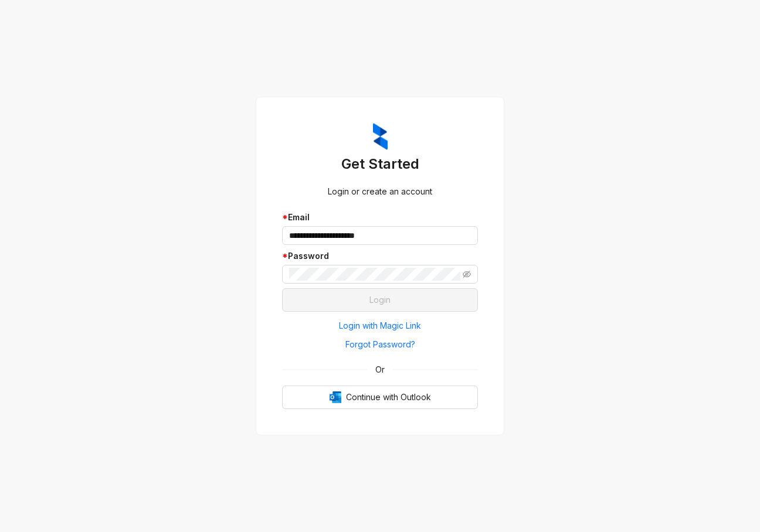 The width and height of the screenshot is (760, 532). I want to click on span: Continue with Outlook, so click(388, 397).